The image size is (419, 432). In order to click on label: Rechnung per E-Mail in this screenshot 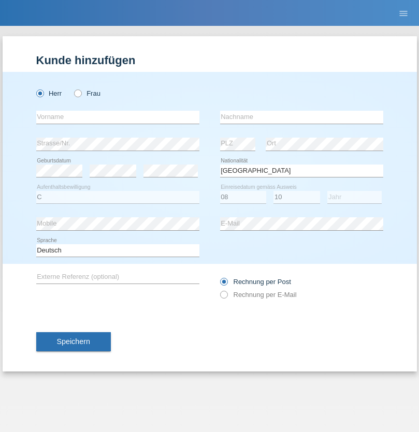, I will do `click(258, 294)`.